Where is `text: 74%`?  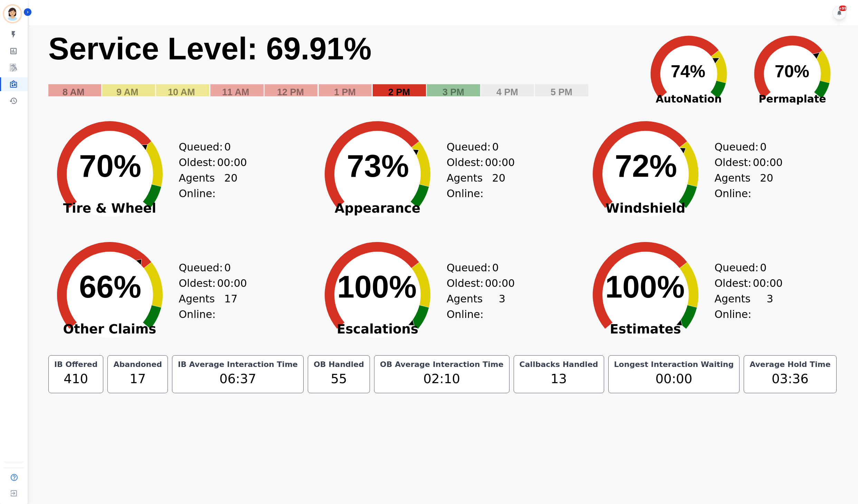 text: 74% is located at coordinates (688, 72).